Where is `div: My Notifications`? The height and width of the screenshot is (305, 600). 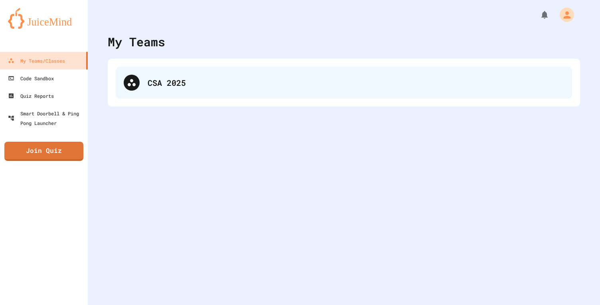 div: My Notifications is located at coordinates (538, 15).